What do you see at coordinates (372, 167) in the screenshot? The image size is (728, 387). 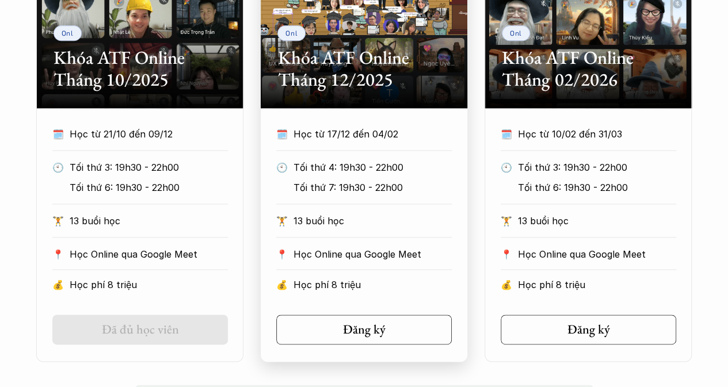 I see `p: Tối thứ 4: 19h30 - 22h00` at bounding box center [372, 167].